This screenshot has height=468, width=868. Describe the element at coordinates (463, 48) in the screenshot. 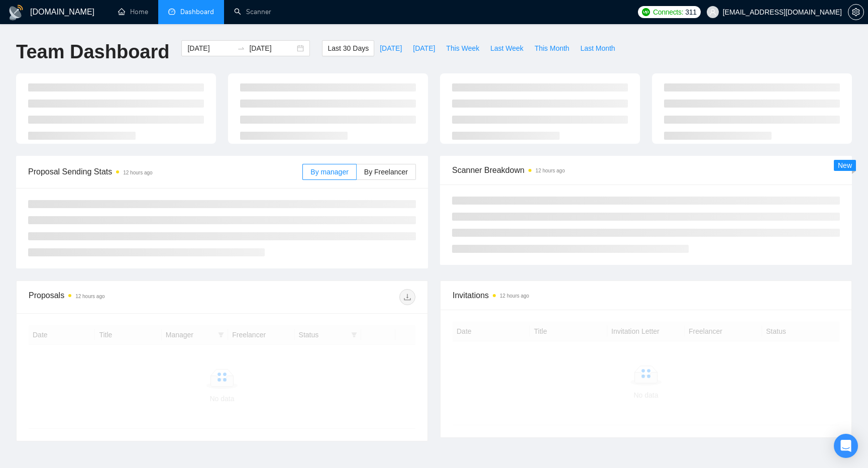

I see `button: This Week` at that location.